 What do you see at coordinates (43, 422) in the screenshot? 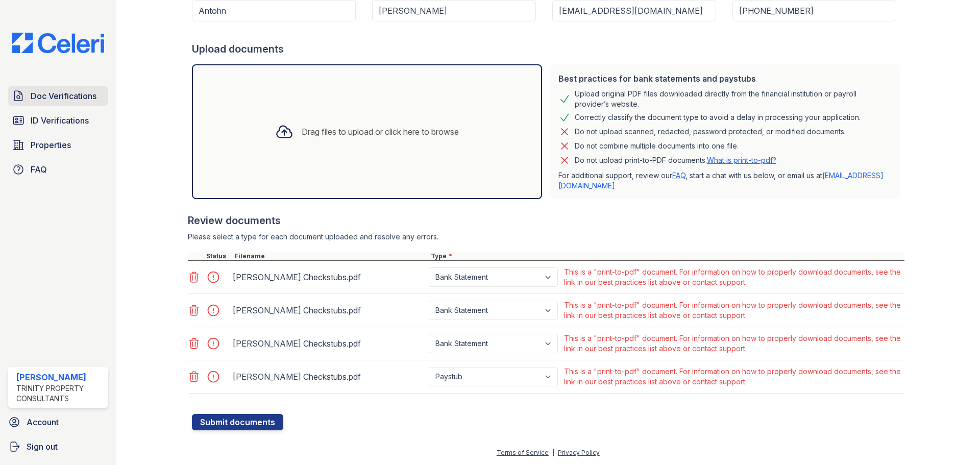
I see `span: Account` at bounding box center [43, 422].